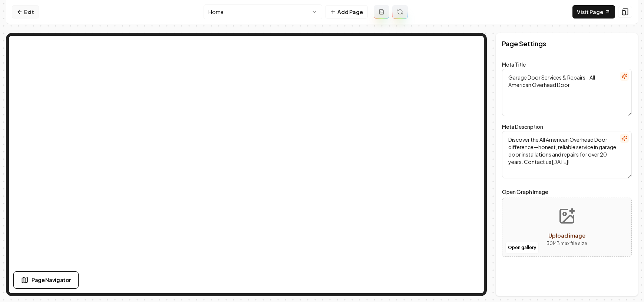 This screenshot has width=644, height=302. What do you see at coordinates (566, 235) in the screenshot?
I see `span: Upload image` at bounding box center [566, 235].